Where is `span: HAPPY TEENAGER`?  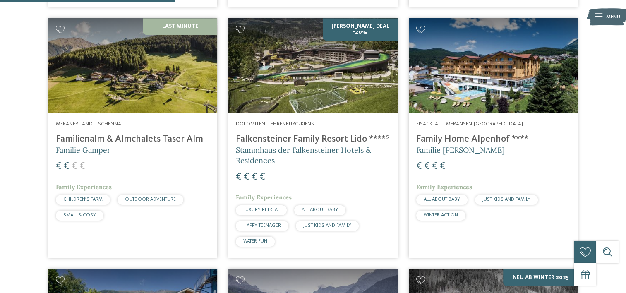
span: HAPPY TEENAGER is located at coordinates (262, 225).